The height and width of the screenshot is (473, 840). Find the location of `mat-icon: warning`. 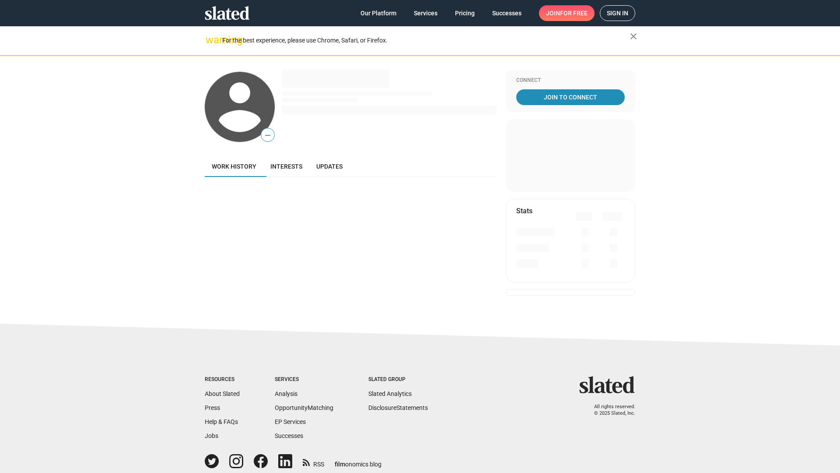

mat-icon: warning is located at coordinates (211, 40).